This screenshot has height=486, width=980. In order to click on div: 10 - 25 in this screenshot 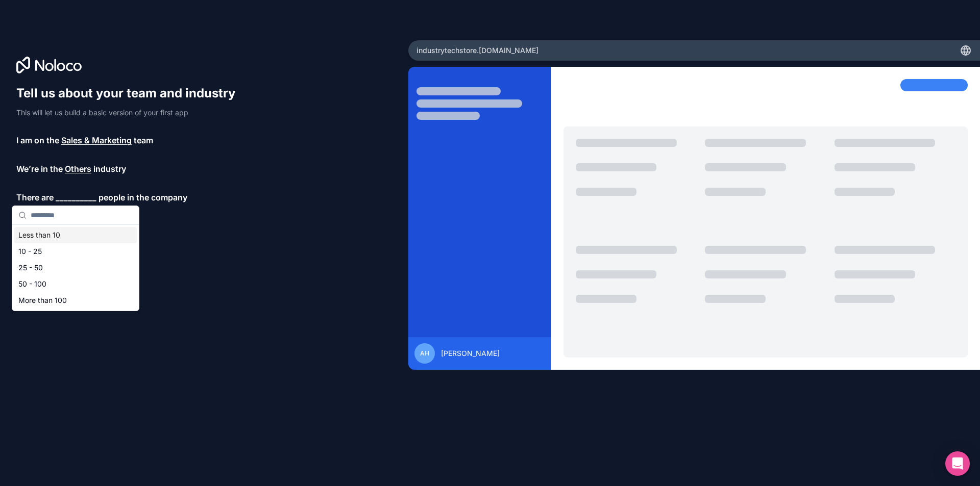, I will do `click(76, 252)`.